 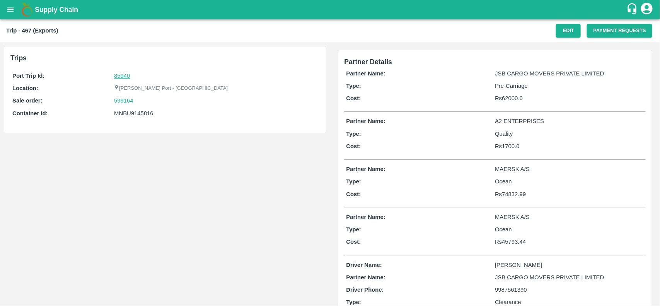 I want to click on b: Trip - 467 (Exports), so click(x=32, y=31).